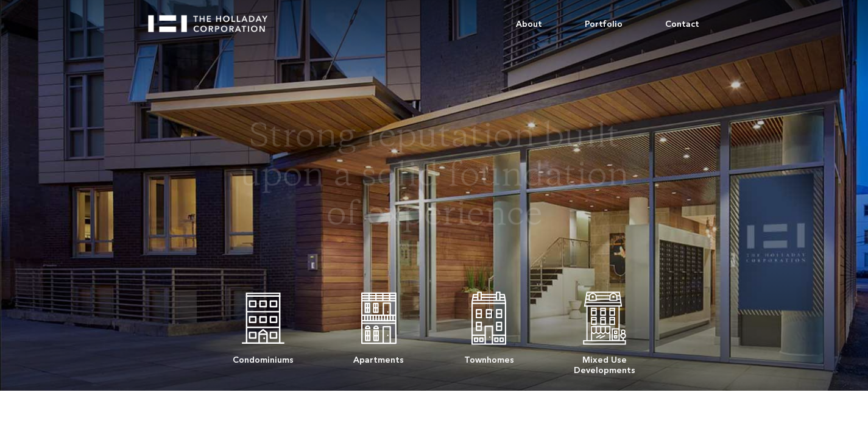  What do you see at coordinates (434, 177) in the screenshot?
I see `h1: Strong reputation built upon a solid foundation of experience` at bounding box center [434, 177].